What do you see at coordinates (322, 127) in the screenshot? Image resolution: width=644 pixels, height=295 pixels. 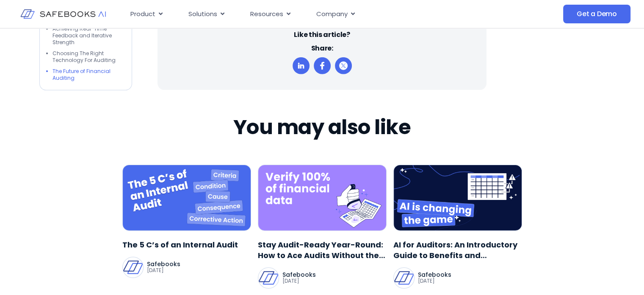 I see `h2: You may also like` at bounding box center [322, 127].